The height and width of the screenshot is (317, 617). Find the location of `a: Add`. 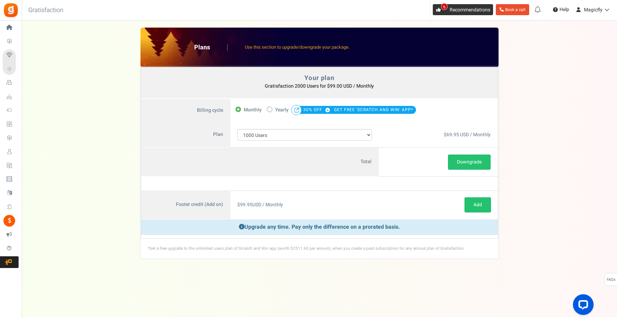

a: Add is located at coordinates (478, 205).